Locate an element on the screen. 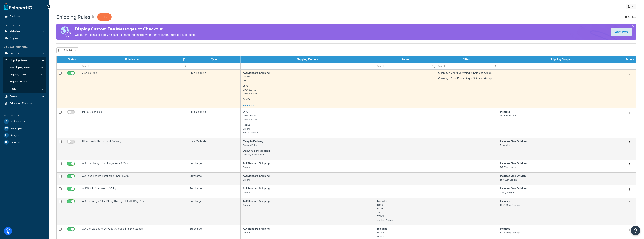 The width and height of the screenshot is (644, 239). small: 2-2.99m Length is located at coordinates (508, 167).